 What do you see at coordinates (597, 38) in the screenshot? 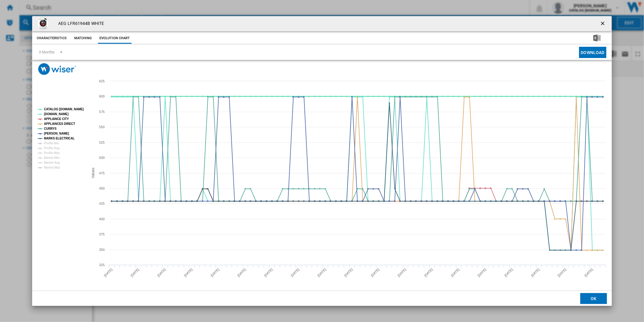
I see `img: excel-24x24.png` at bounding box center [597, 38].